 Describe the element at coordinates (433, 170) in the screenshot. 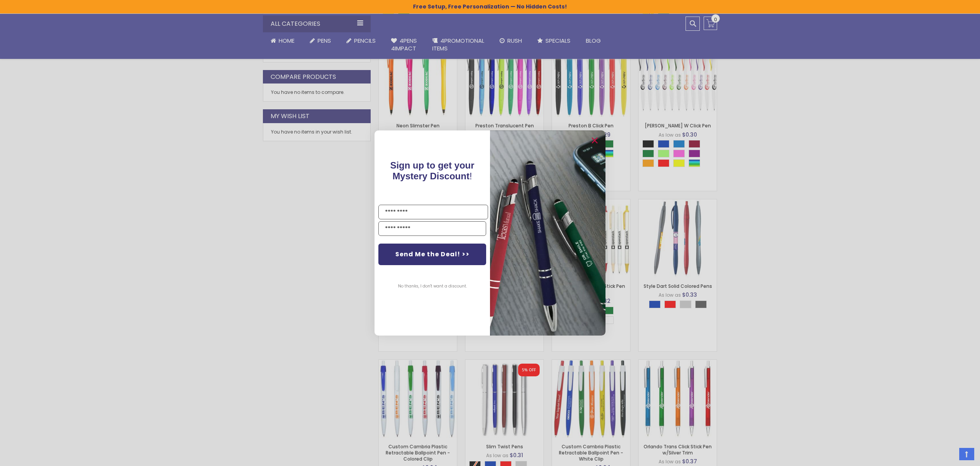

I see `span: Sign up to get your Mystery Discount` at that location.